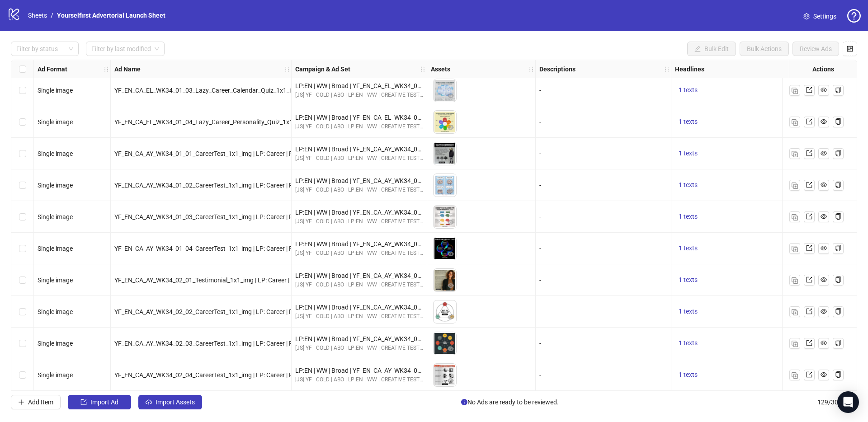 Image resolution: width=868 pixels, height=422 pixels. Describe the element at coordinates (104, 402) in the screenshot. I see `span: Import Ad` at that location.